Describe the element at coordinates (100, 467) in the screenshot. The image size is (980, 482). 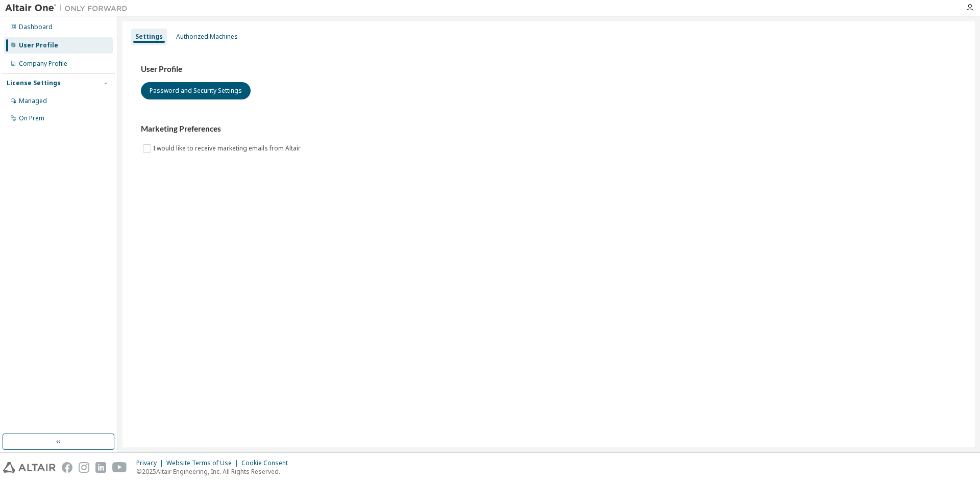
I see `img: linkedin.svg` at that location.